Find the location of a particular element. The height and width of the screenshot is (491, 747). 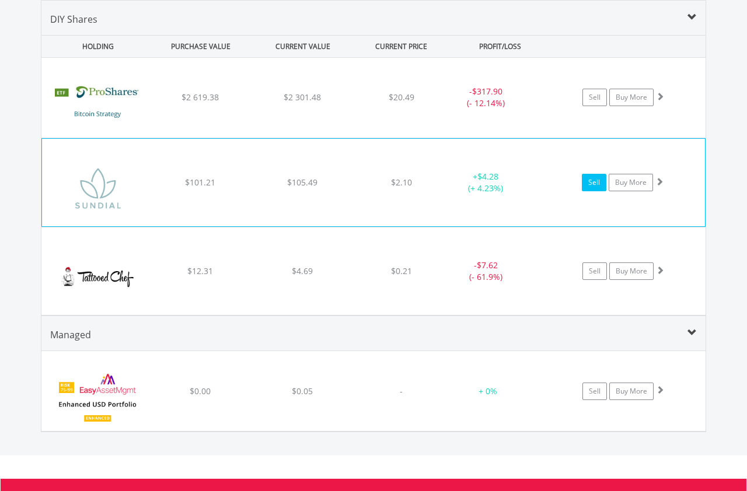

img: EQU.US.TTCF.png is located at coordinates (97, 277).